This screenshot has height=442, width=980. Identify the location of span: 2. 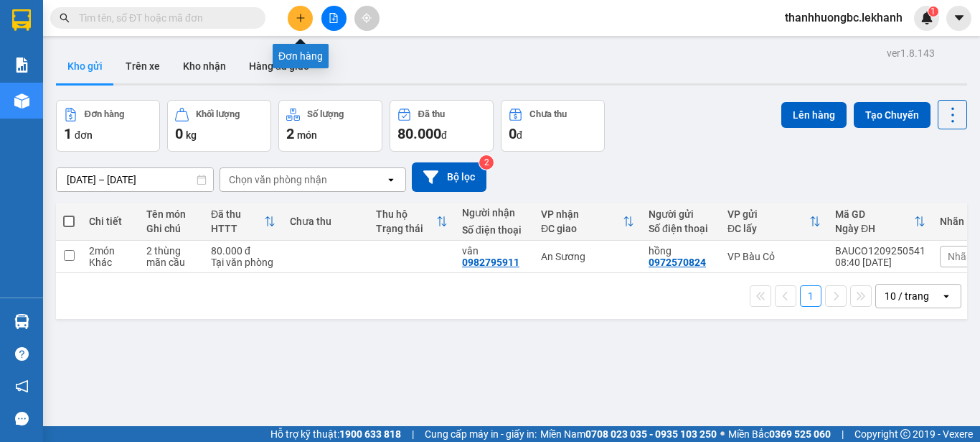
(290, 133).